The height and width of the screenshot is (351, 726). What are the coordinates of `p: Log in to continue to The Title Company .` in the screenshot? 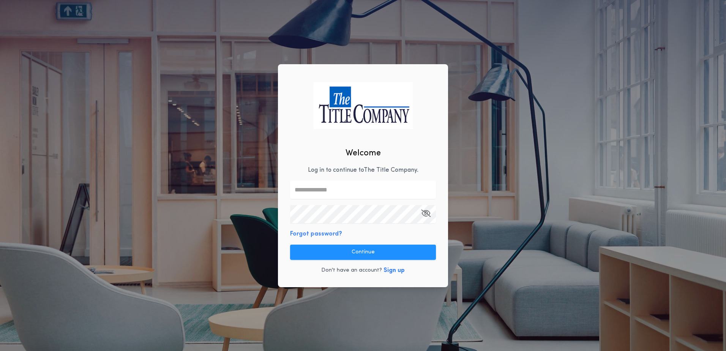 It's located at (363, 170).